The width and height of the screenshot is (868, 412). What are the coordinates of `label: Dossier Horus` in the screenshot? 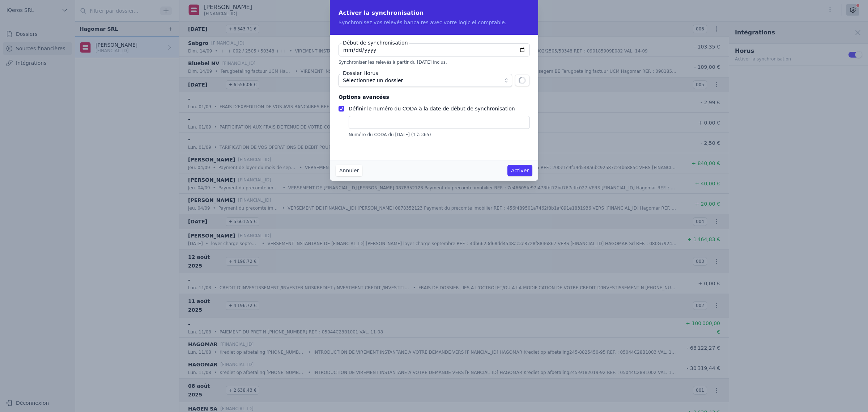 It's located at (361, 74).